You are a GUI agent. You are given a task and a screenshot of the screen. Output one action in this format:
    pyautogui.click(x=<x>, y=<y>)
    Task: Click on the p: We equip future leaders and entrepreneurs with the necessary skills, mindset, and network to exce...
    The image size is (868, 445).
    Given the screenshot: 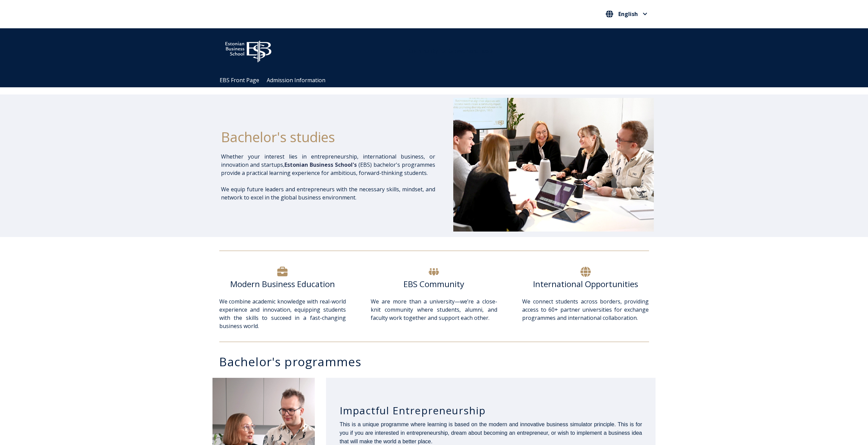 What is the action you would take?
    pyautogui.click(x=328, y=193)
    